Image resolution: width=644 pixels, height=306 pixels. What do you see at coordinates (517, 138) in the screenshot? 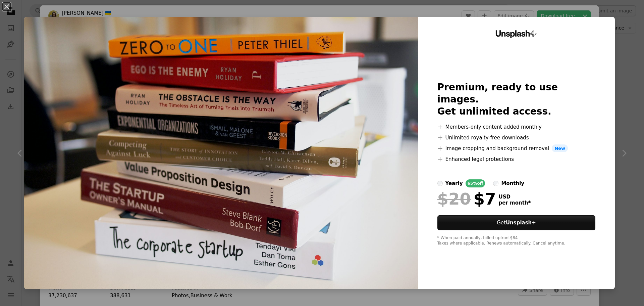
I see `li: Unlimited royalty-free downloads` at bounding box center [517, 138].